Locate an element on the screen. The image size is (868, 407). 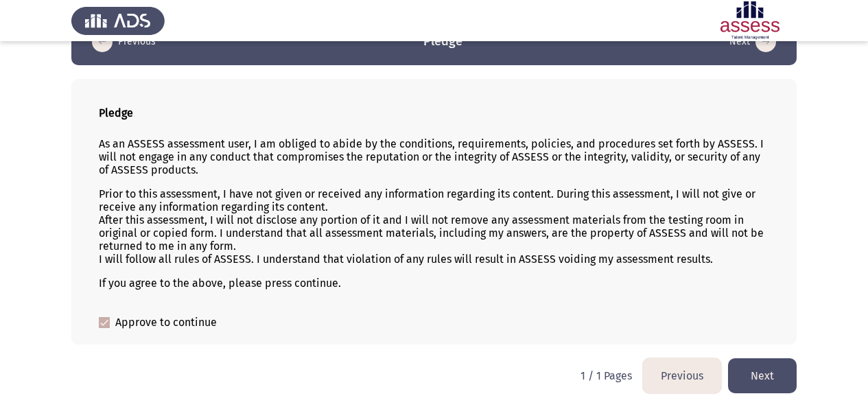
img: Assess Talent Management logo is located at coordinates (118, 20).